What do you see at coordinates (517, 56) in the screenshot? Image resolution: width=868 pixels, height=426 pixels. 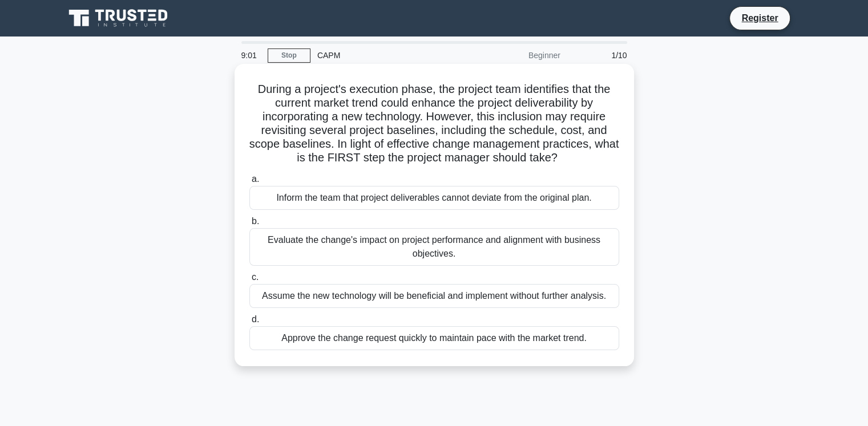 I see `div: Beginner` at bounding box center [517, 56].